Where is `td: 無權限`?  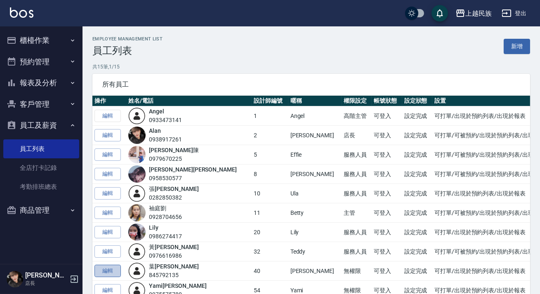 td: 無權限 is located at coordinates (356, 271).